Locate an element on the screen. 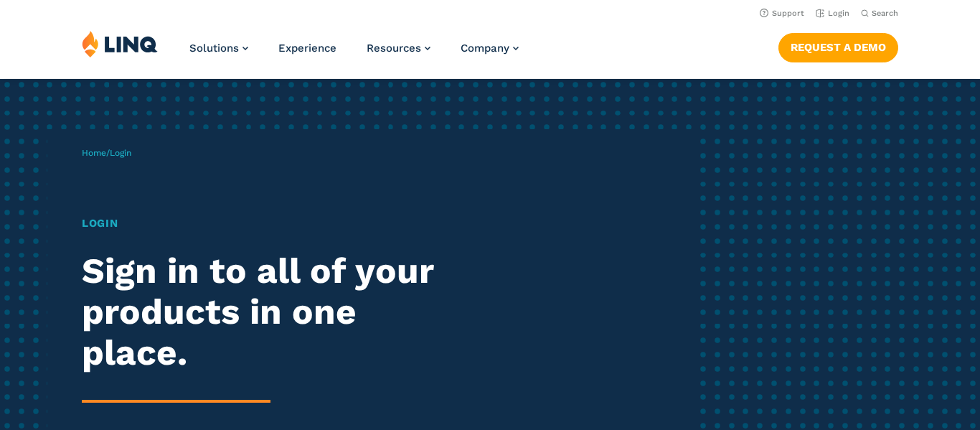 This screenshot has height=430, width=980. nav: Button Navigation is located at coordinates (838, 46).